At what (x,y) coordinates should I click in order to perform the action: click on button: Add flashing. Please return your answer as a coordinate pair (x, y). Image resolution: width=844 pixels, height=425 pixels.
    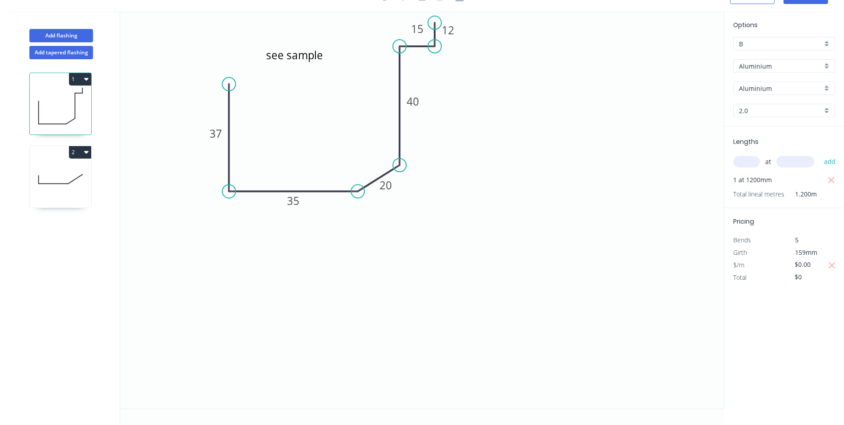
    Looking at the image, I should click on (61, 36).